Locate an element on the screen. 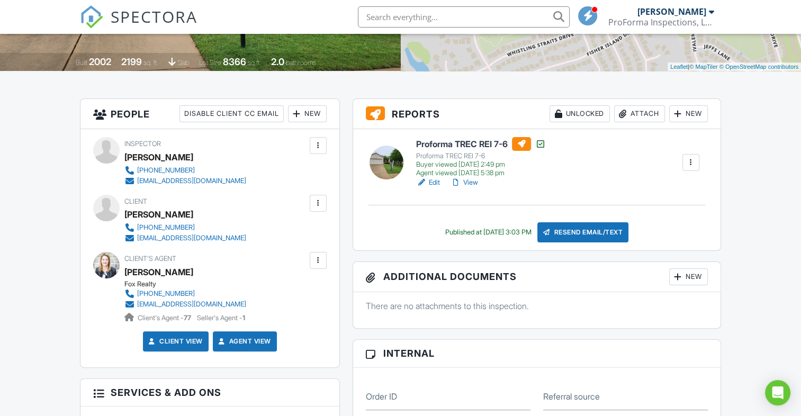  h3: Services & Add ons is located at coordinates (210, 393).